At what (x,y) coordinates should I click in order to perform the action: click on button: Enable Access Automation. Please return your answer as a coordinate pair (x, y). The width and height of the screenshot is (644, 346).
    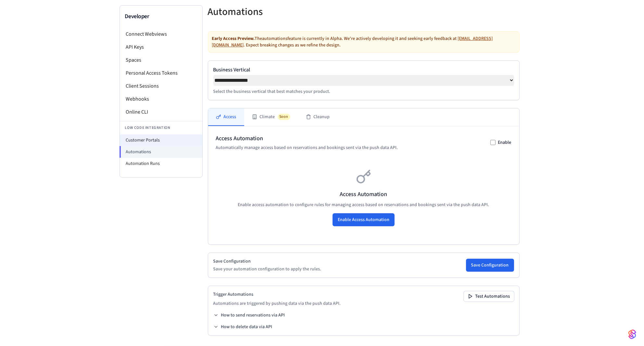
    Looking at the image, I should click on (363, 220).